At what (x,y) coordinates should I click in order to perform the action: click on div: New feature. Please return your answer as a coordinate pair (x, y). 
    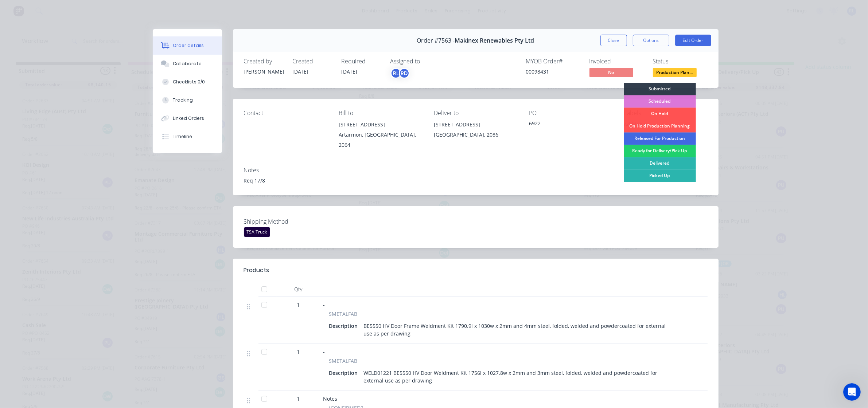
    Looking at the image, I should click on (33, 210).